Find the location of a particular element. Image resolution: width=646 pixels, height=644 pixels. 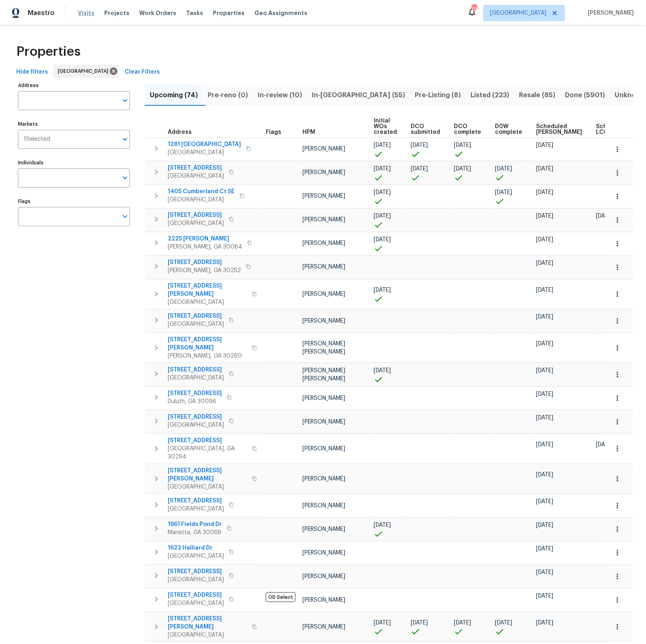

span: OD Select is located at coordinates (280, 597).